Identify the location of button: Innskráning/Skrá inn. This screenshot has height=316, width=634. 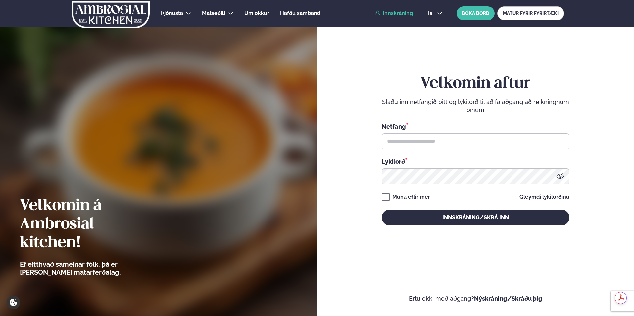
(476, 217).